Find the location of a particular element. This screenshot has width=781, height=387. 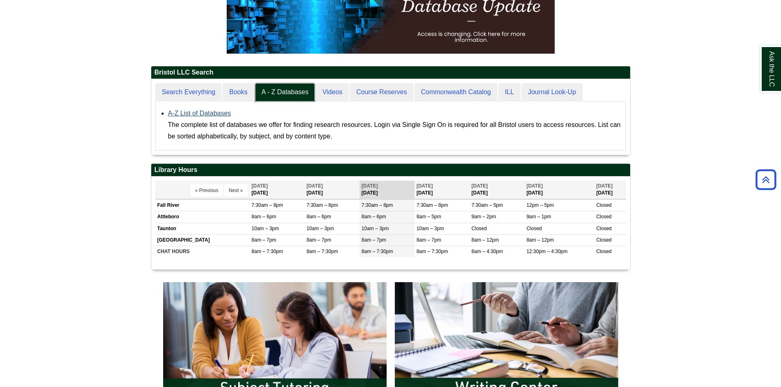

span: 12:30pm – 4:30pm is located at coordinates (547, 252).